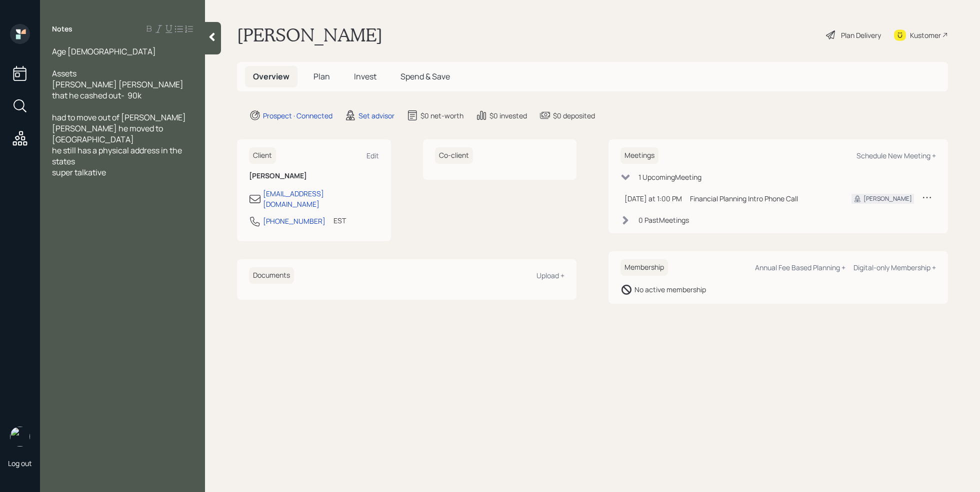 The width and height of the screenshot is (980, 492). I want to click on div: Upload +, so click(550, 275).